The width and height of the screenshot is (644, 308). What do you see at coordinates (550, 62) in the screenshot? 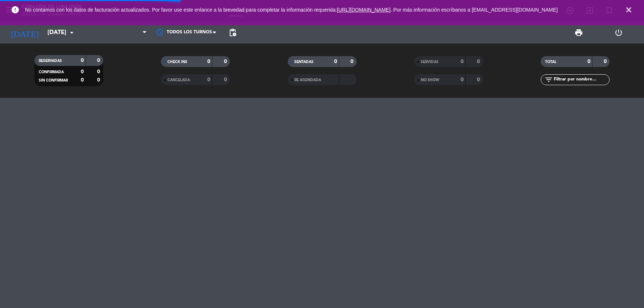
I see `span: TOTAL` at bounding box center [550, 62].